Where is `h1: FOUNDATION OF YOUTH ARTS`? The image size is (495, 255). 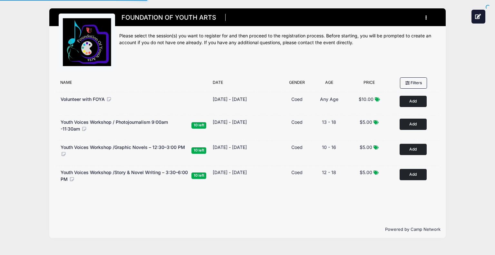 h1: FOUNDATION OF YOUTH ARTS is located at coordinates (169, 17).